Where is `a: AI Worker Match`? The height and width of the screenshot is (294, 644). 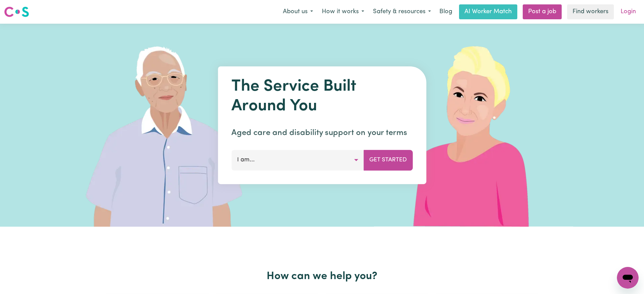
a: AI Worker Match is located at coordinates (488, 12).